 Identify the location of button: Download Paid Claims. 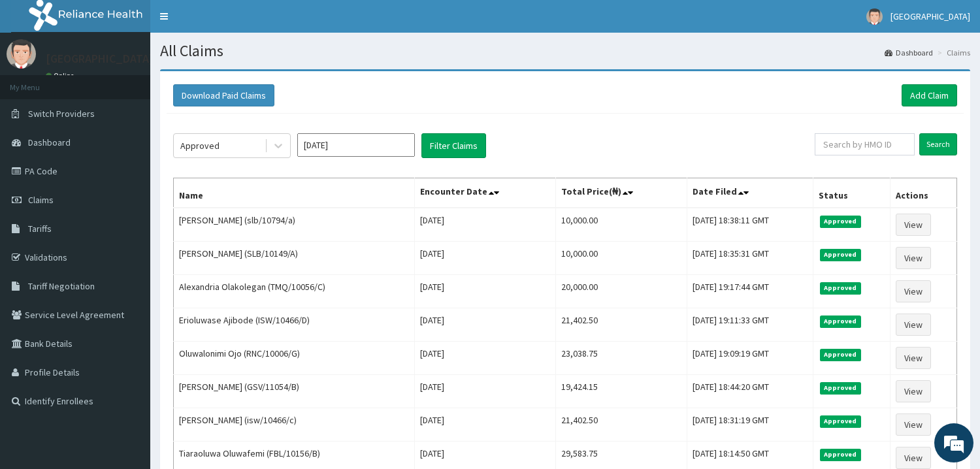
(223, 95).